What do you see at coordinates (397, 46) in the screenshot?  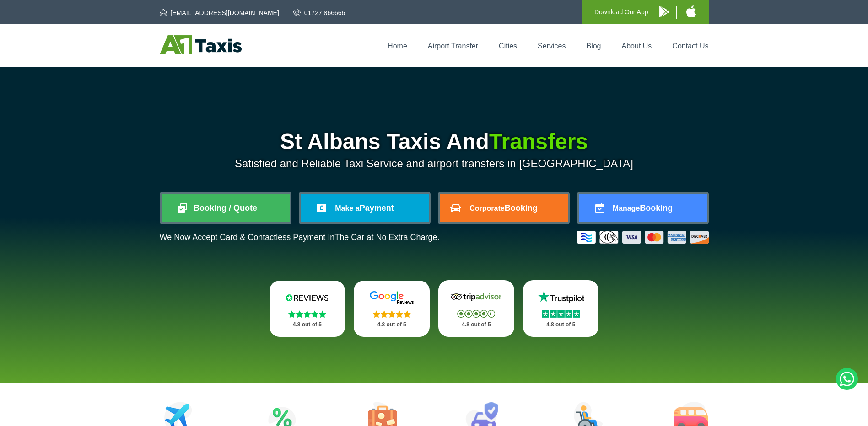 I see `a: Home` at bounding box center [397, 46].